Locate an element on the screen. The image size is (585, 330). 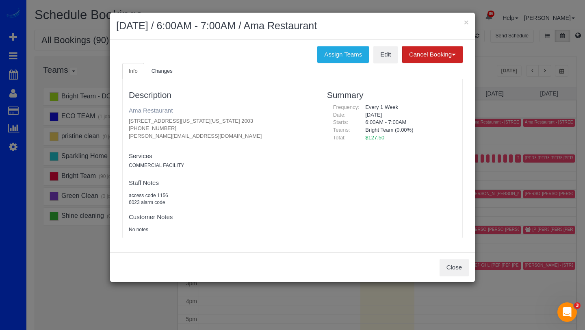
span: $127.50 is located at coordinates (375, 137).